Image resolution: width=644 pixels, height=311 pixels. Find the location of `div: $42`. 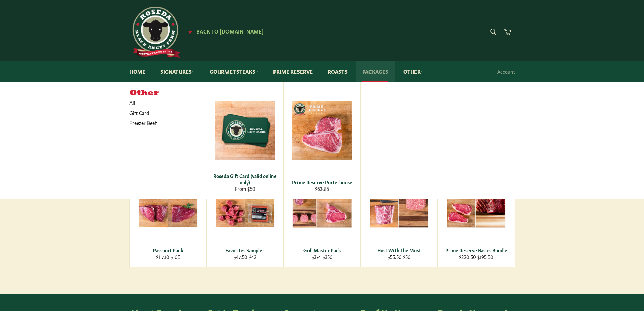

div: $42 is located at coordinates (245, 256).